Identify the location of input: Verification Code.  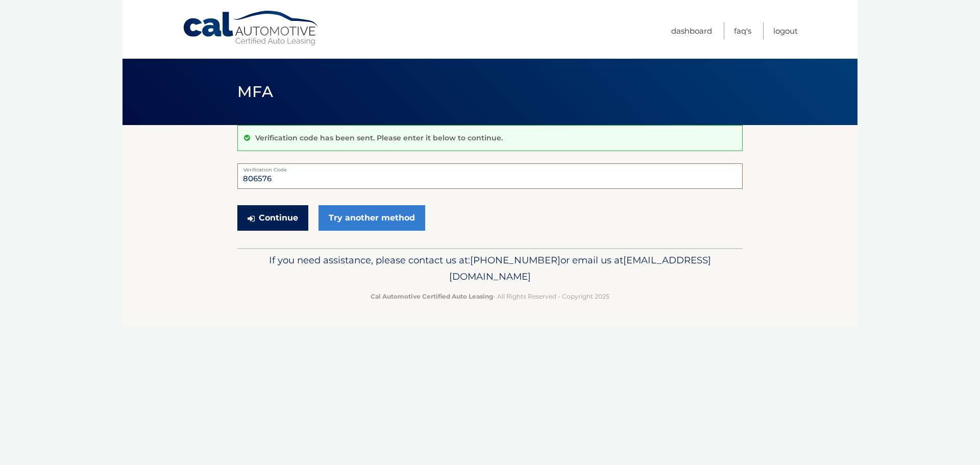
(490, 176).